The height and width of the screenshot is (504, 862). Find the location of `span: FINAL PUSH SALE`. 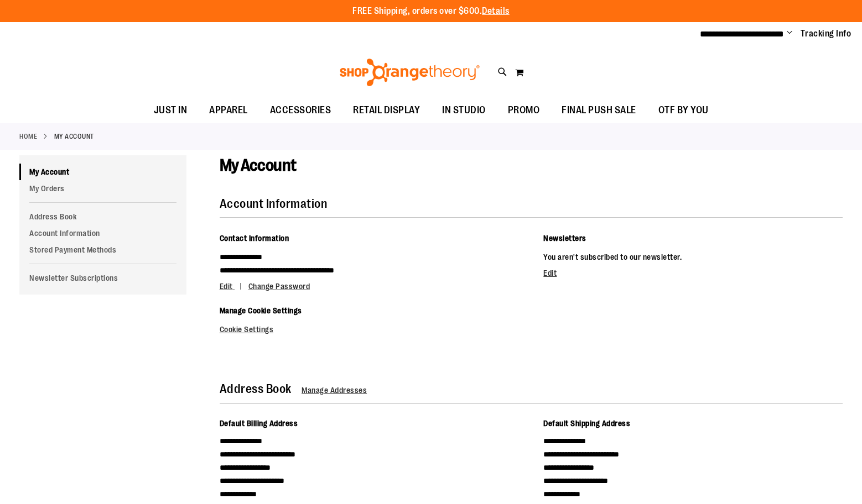

span: FINAL PUSH SALE is located at coordinates (599, 110).